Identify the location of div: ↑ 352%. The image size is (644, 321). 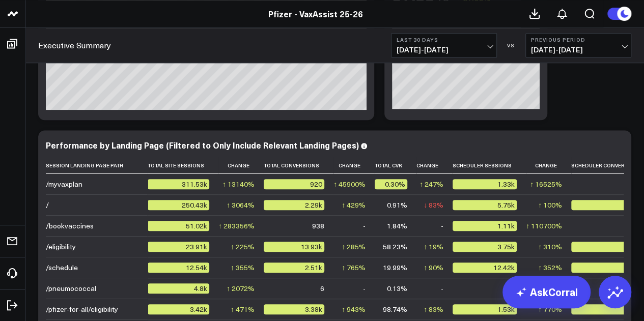
(549, 268).